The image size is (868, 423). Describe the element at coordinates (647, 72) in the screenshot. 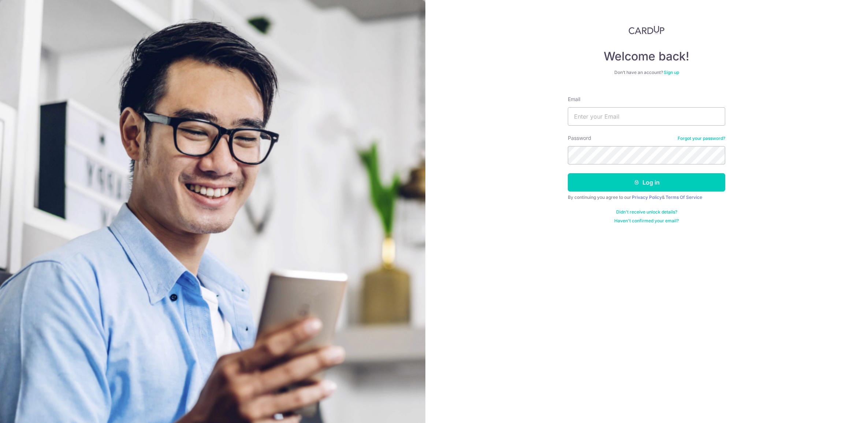

I see `div: Don’t have an account?` at that location.